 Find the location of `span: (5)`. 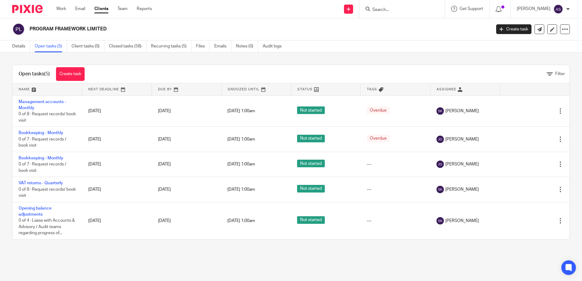

span: (5) is located at coordinates (47, 74).